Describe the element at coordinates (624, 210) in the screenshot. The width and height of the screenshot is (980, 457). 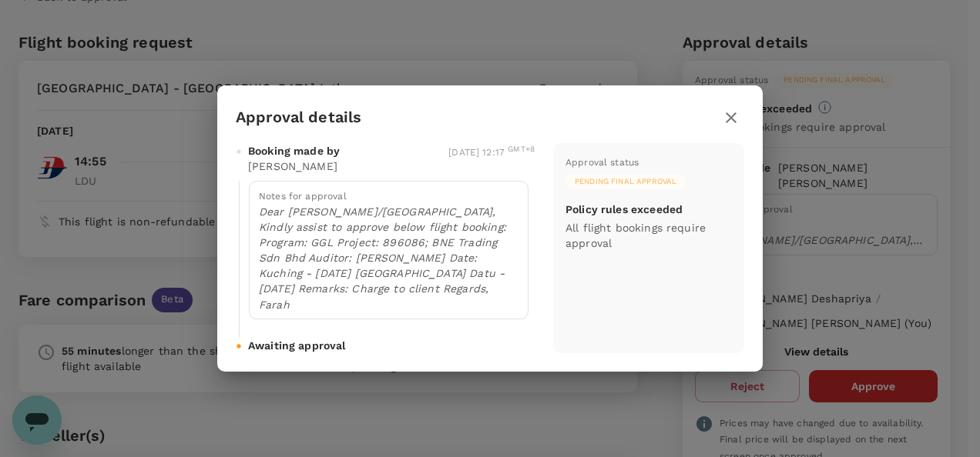
I see `p: Policy rules exceeded` at that location.